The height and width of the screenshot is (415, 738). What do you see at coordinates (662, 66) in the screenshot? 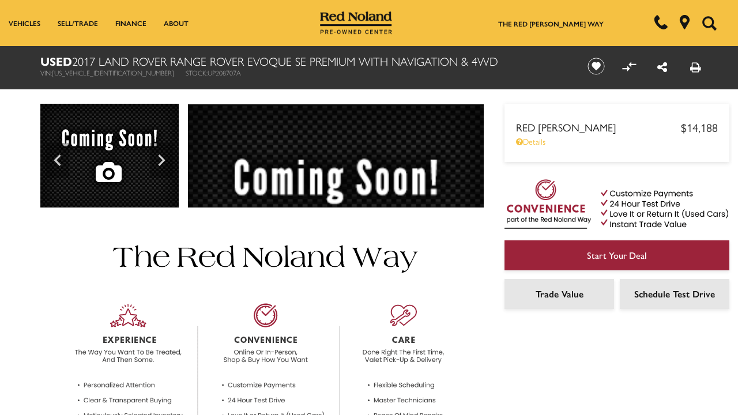
I see `a: Share this Used 2017 Land Rover Range Rover Evoque SE Premium With Navigation & 4WD` at bounding box center [662, 66].